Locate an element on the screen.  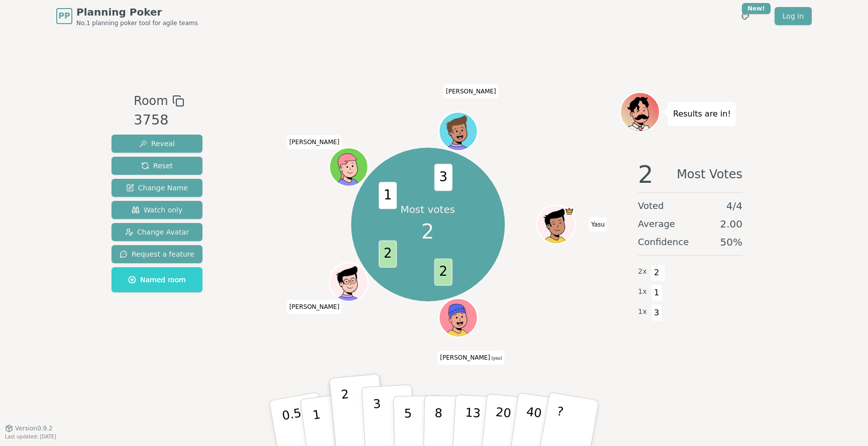
a: PPPlanning PokerNo.1 planning poker tool for agile teams is located at coordinates (127, 16).